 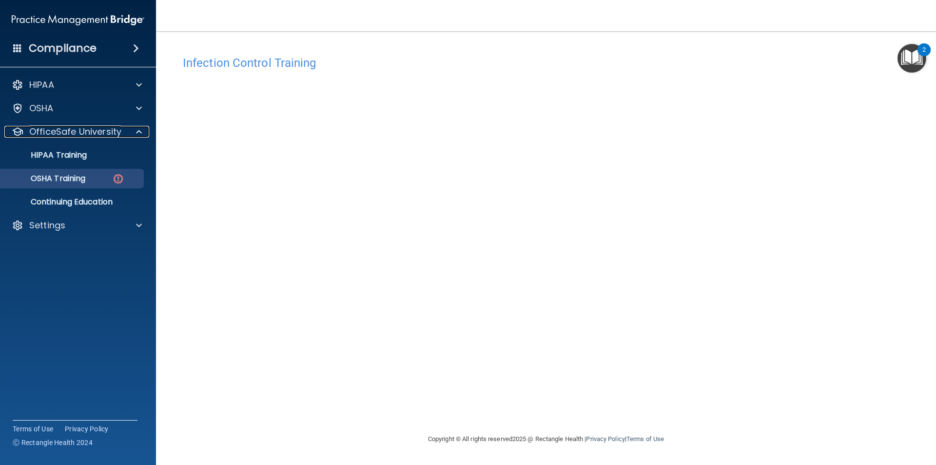 I want to click on button: Open Resource Center, 2 new notifications, so click(x=912, y=58).